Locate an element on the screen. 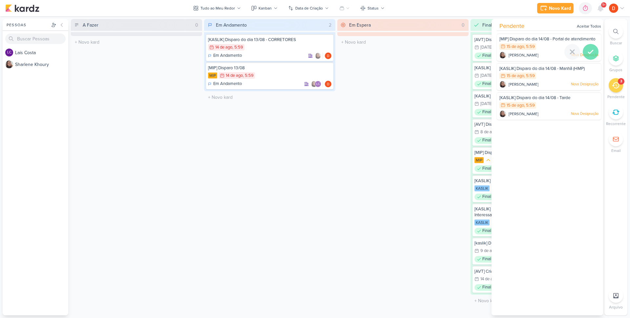 Image resolution: width=630 pixels, height=318 pixels. p: Em Andamento is located at coordinates (227, 84).